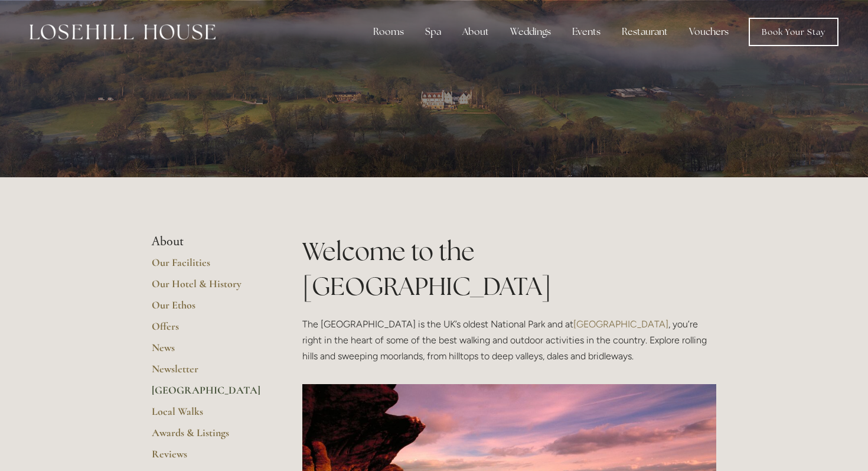  What do you see at coordinates (709, 32) in the screenshot?
I see `a: Vouchers` at bounding box center [709, 32].